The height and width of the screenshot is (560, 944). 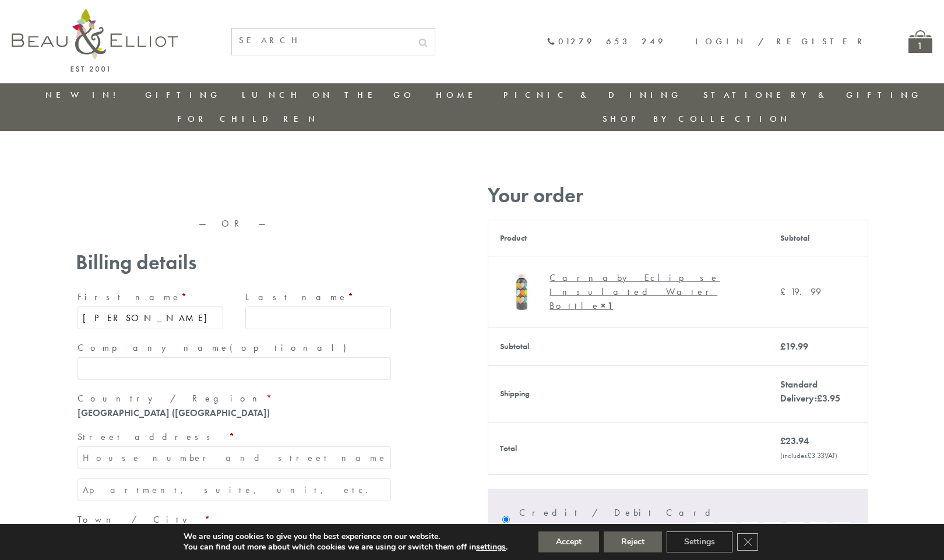 I want to click on button: Accept, so click(x=569, y=542).